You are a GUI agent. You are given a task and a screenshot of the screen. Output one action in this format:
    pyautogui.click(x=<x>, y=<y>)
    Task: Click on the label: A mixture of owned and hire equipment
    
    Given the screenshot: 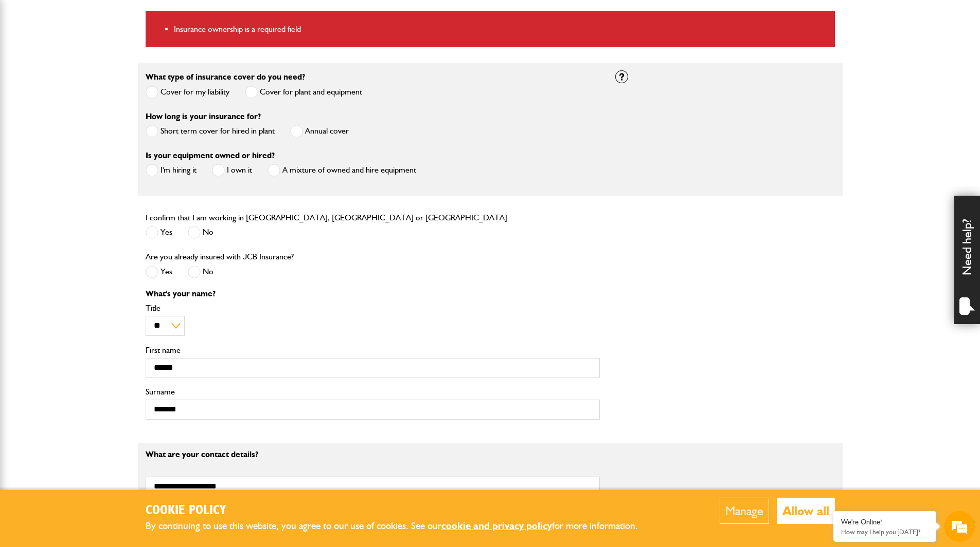 What is the action you would take?
    pyautogui.click(x=342, y=170)
    